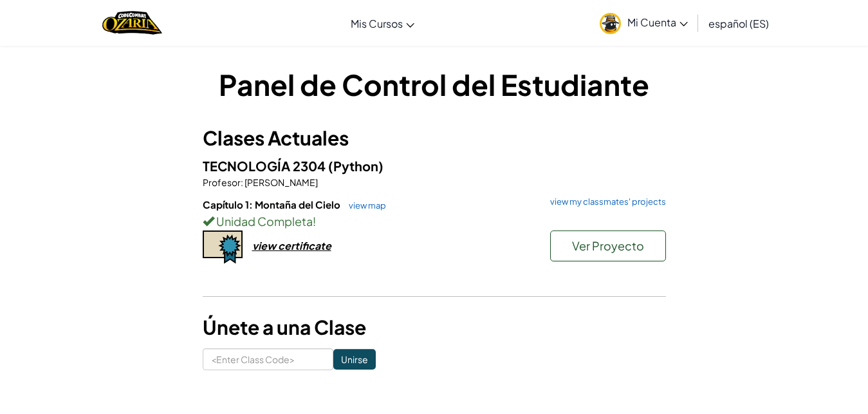 Image resolution: width=868 pixels, height=414 pixels. I want to click on h3: Únete a una Clase, so click(434, 327).